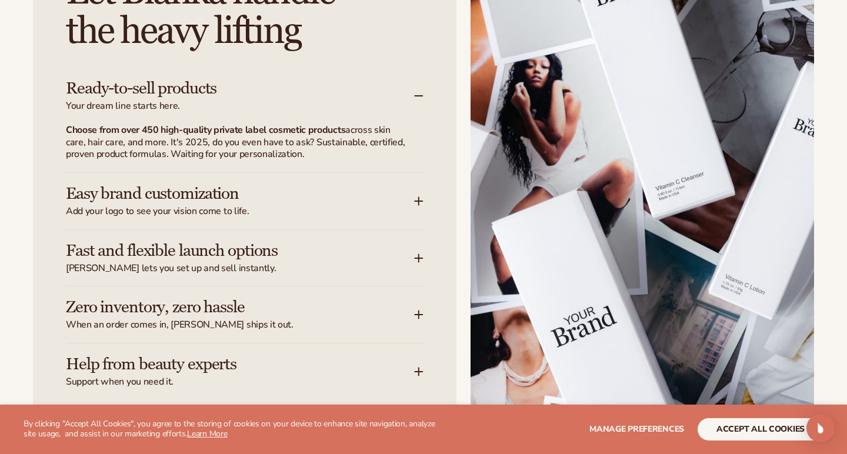 Image resolution: width=847 pixels, height=454 pixels. Describe the element at coordinates (205, 130) in the screenshot. I see `strong: Choose from over 450 high-quality private label cosmetic products` at that location.